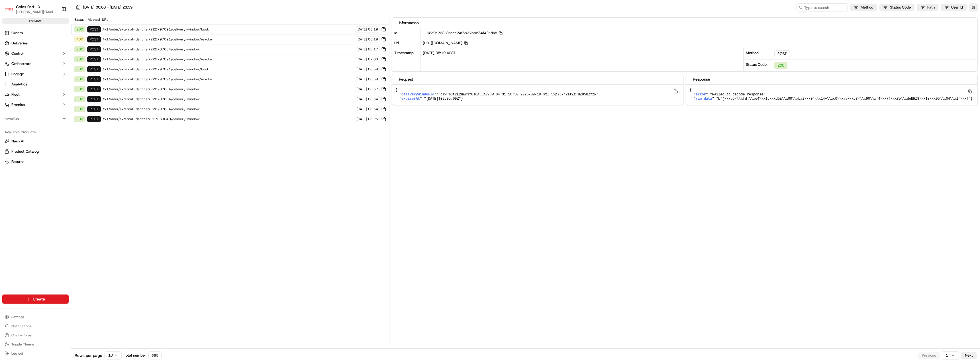 Image resolution: width=980 pixels, height=362 pixels. Describe the element at coordinates (73, 86) in the screenshot. I see `span: API Documentation` at that location.